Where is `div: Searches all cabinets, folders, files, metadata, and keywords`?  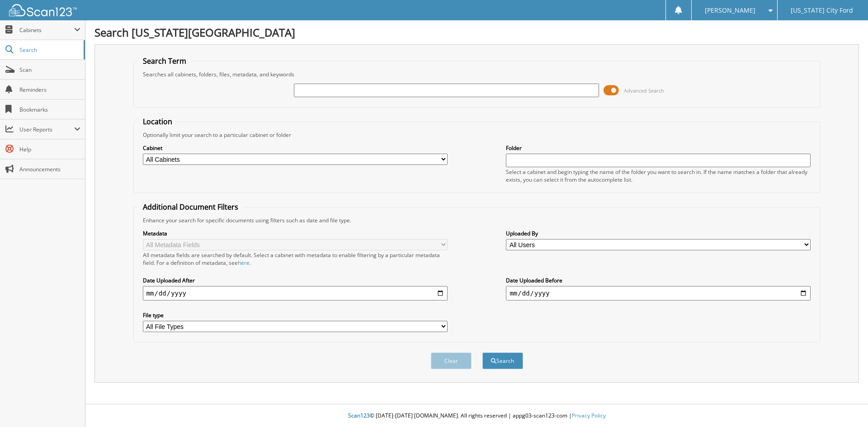
div: Searches all cabinets, folders, files, metadata, and keywords is located at coordinates (477, 74).